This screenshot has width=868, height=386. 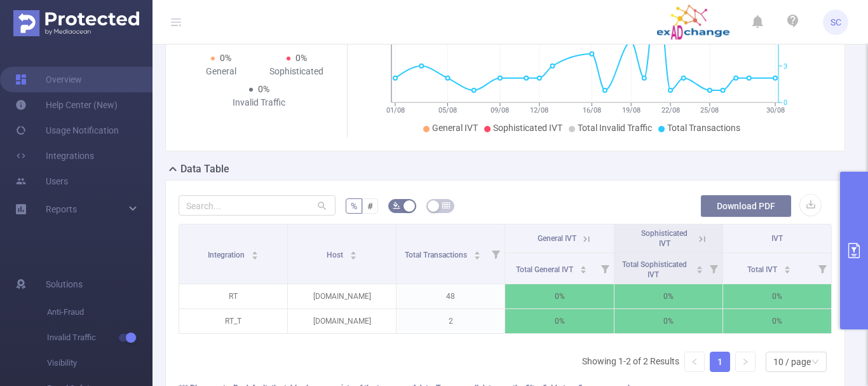 I want to click on li: Previous Page, so click(x=694, y=362).